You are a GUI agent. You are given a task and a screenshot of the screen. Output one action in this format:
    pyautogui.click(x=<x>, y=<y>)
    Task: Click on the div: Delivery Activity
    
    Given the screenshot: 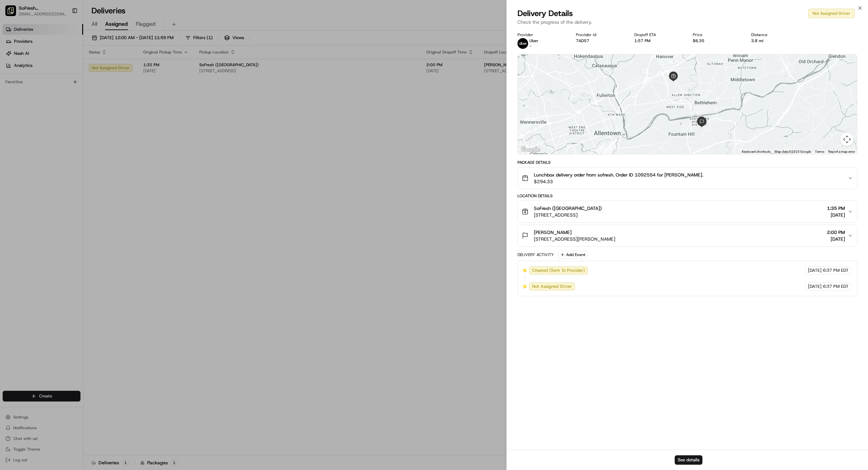 What is the action you would take?
    pyautogui.click(x=535, y=255)
    